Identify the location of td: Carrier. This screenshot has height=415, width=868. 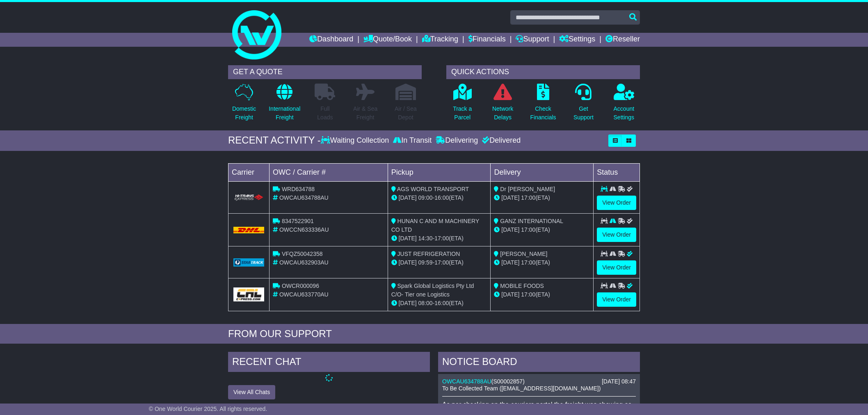
(249, 172).